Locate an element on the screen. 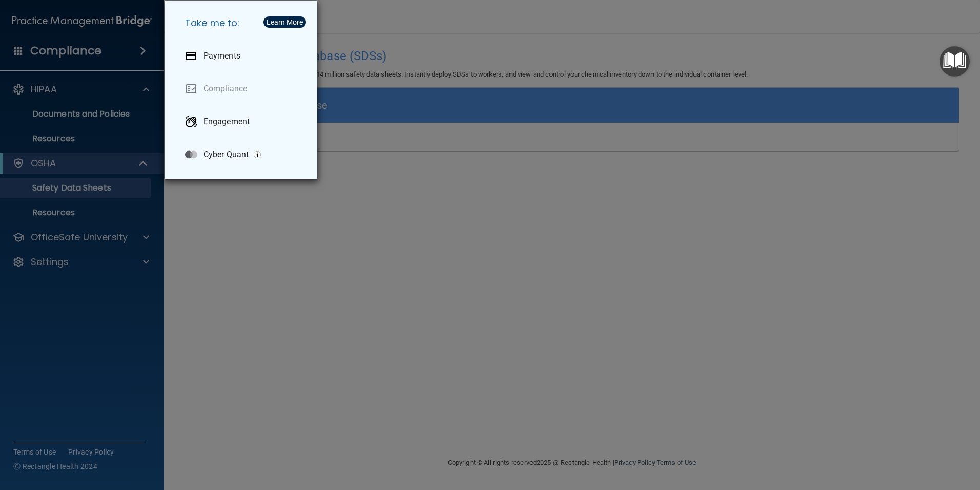 The width and height of the screenshot is (980, 490). div: Learn More is located at coordinates (284, 22).